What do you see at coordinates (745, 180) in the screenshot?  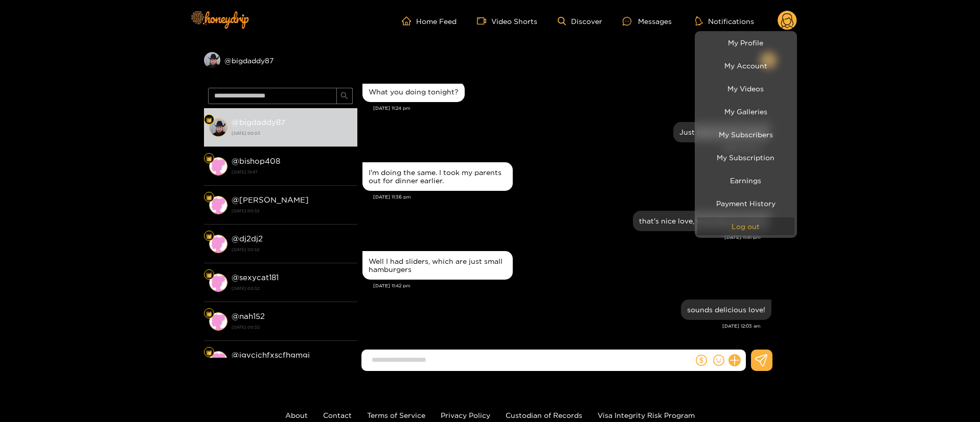 I see `a: Earnings` at bounding box center [745, 180].